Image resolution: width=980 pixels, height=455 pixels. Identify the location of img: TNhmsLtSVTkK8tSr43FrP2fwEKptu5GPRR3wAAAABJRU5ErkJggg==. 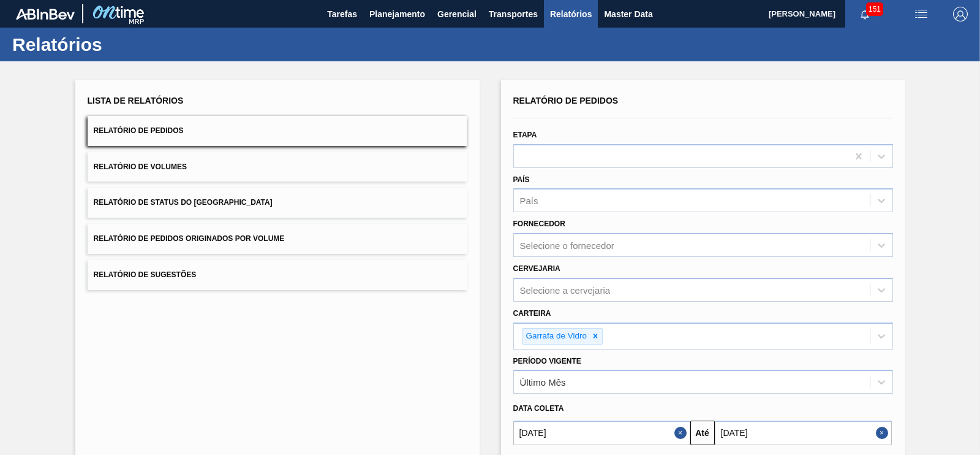
(46, 14).